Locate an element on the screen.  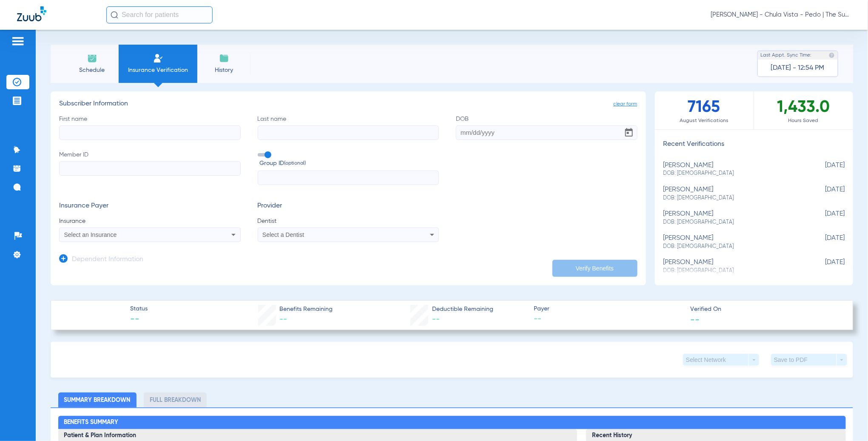
span: Last Appt. Sync Time: is located at coordinates (786, 56).